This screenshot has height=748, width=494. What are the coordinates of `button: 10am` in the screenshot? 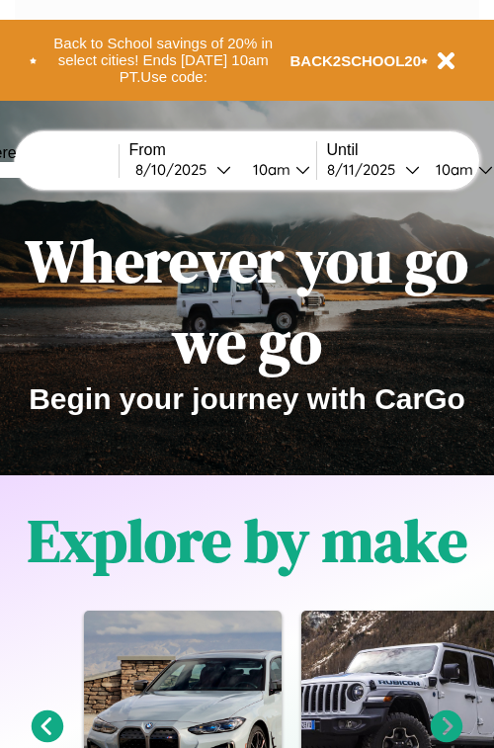 It's located at (277, 169).